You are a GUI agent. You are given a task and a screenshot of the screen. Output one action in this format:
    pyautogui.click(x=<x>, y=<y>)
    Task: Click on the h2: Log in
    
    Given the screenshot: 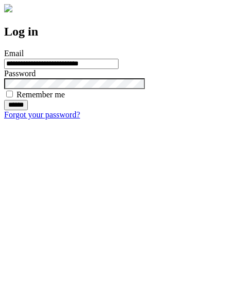 What is the action you would take?
    pyautogui.click(x=116, y=31)
    